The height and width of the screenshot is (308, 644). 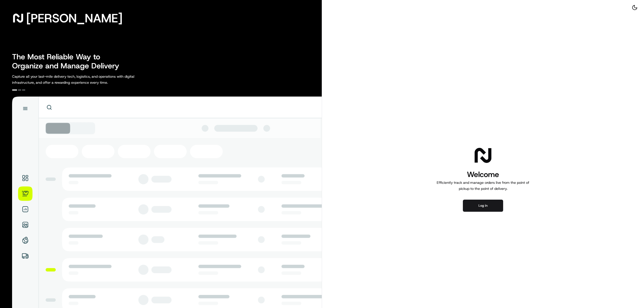 I want to click on p: Capture all your last-mile delivery tech, logistics, and operations with digital infrastructure, ..., so click(x=85, y=80).